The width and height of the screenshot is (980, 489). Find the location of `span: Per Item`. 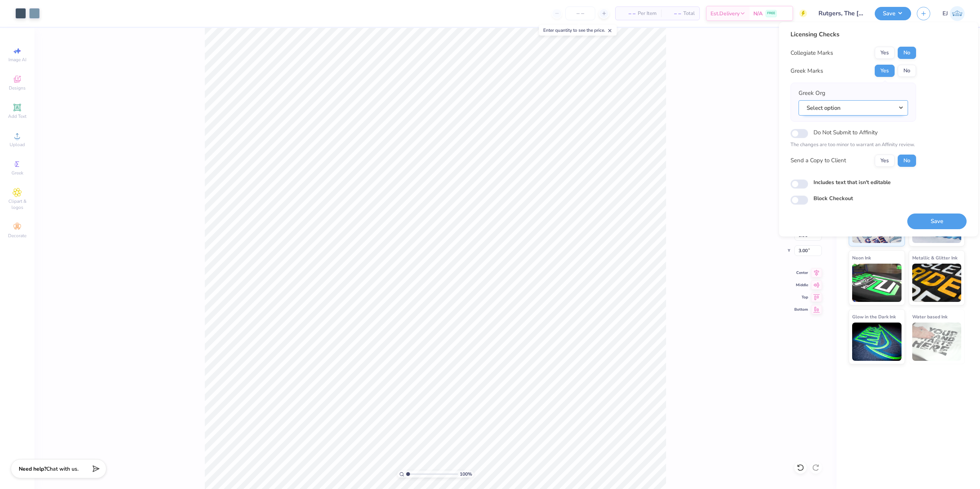

span: Per Item is located at coordinates (647, 14).